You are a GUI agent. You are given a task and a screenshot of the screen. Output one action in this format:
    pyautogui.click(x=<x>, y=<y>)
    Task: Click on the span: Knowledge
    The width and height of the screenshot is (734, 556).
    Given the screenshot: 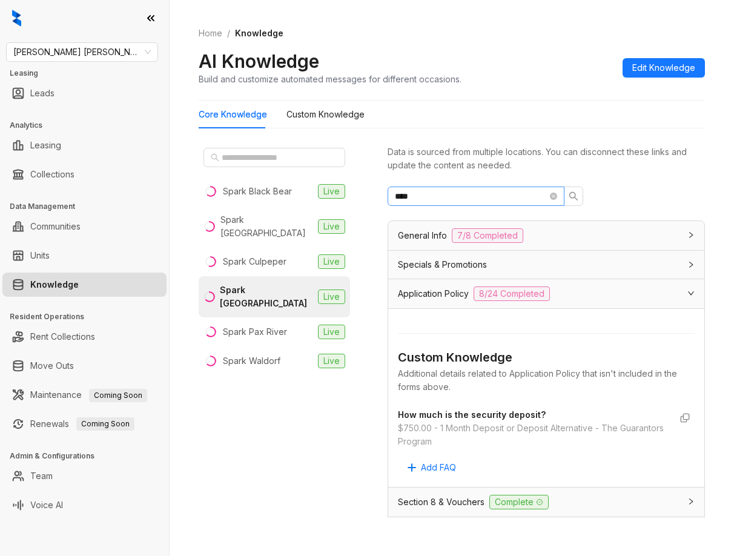 What is the action you would take?
    pyautogui.click(x=259, y=33)
    